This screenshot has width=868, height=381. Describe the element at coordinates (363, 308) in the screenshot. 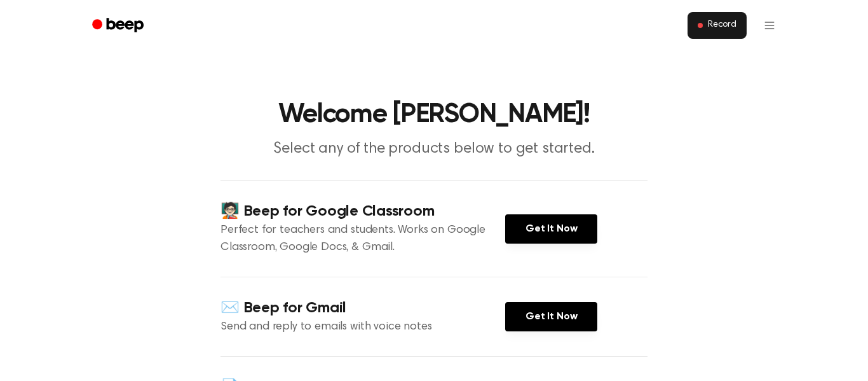

I see `h4: ✉️ Beep for Gmail` at that location.